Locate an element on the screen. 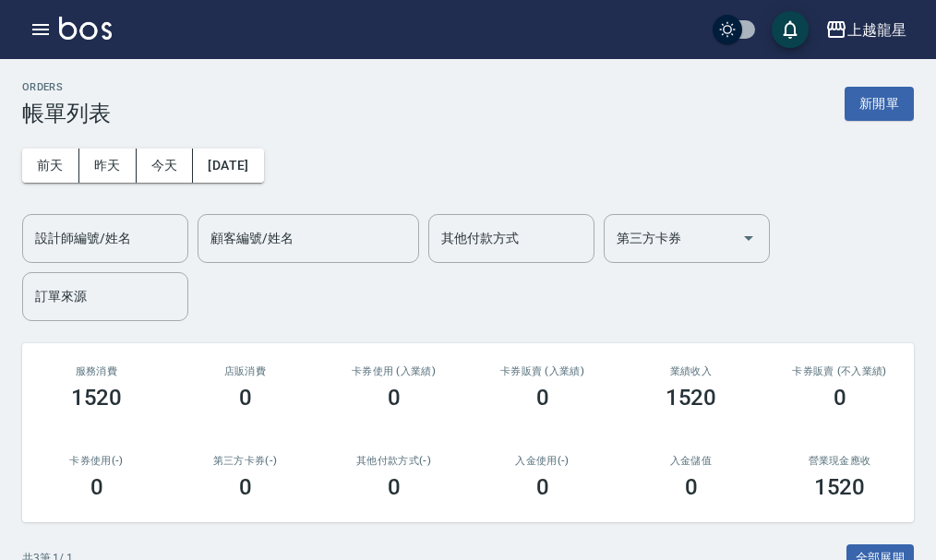 The height and width of the screenshot is (560, 936). h3: 帳單列表 is located at coordinates (66, 113).